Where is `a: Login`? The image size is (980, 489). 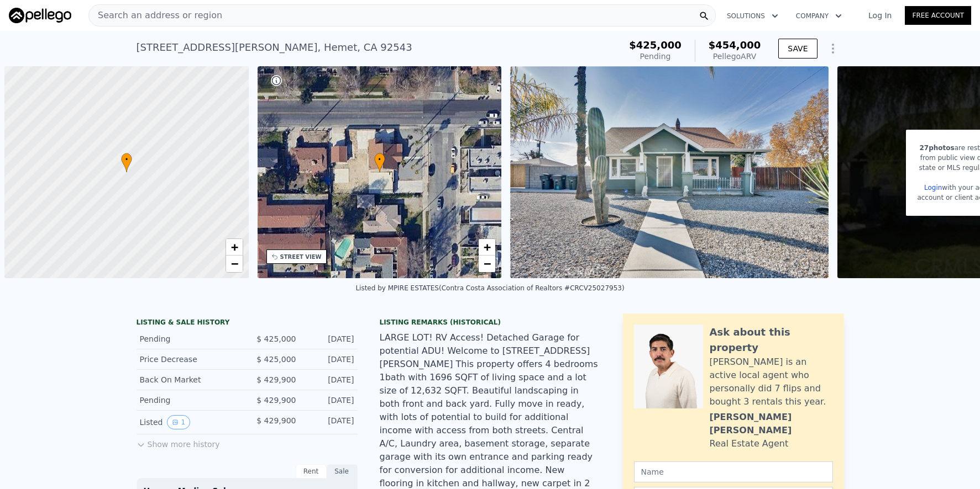 a: Login is located at coordinates (932, 187).